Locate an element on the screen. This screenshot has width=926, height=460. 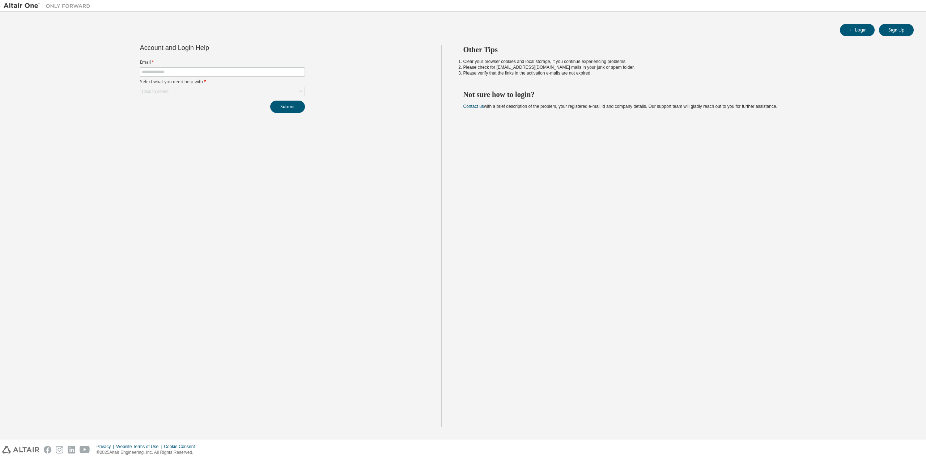
img: facebook.svg is located at coordinates (47, 449).